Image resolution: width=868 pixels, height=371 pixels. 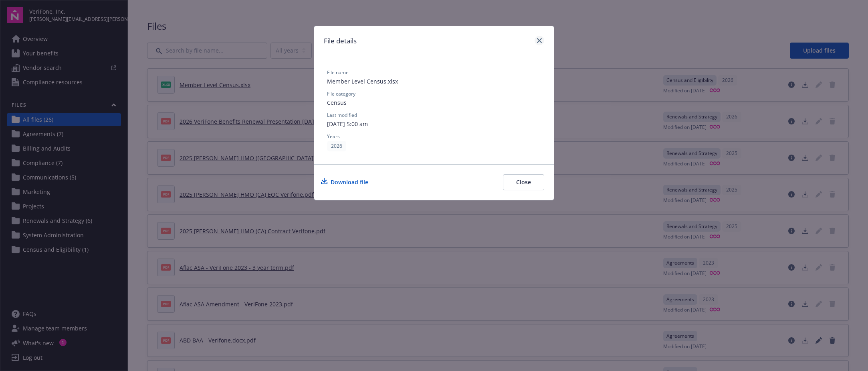 What do you see at coordinates (523, 183) in the screenshot?
I see `button: Close` at bounding box center [523, 183].